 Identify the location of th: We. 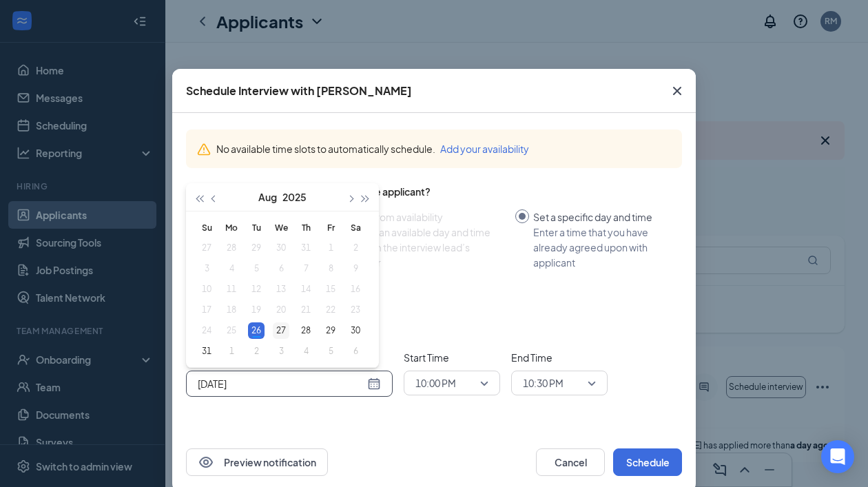
(281, 227).